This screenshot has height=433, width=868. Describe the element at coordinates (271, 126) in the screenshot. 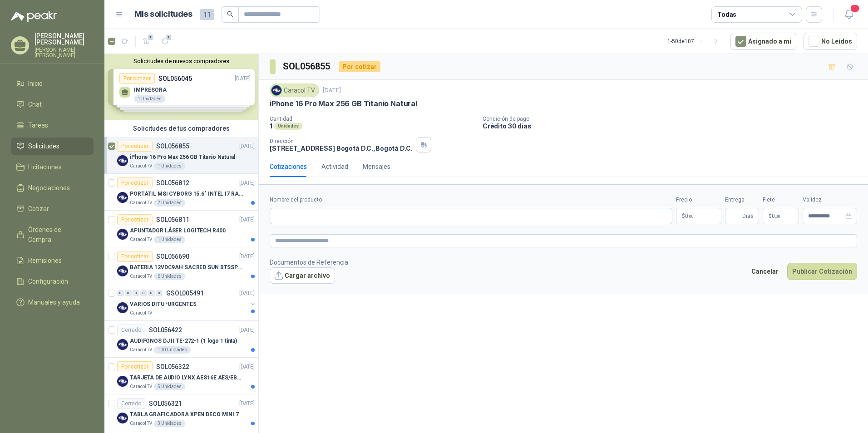

I see `p: 1` at that location.